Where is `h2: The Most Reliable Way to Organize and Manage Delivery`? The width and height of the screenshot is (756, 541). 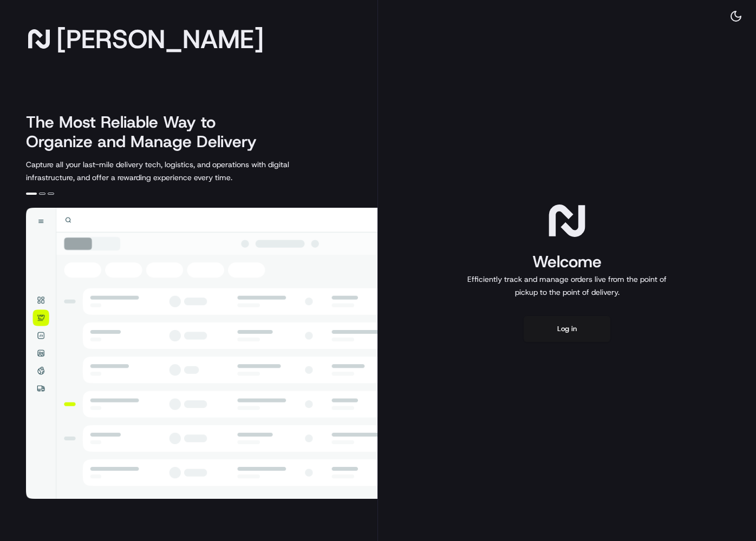
h2: The Most Reliable Way to Organize and Manage Delivery is located at coordinates (147, 132).